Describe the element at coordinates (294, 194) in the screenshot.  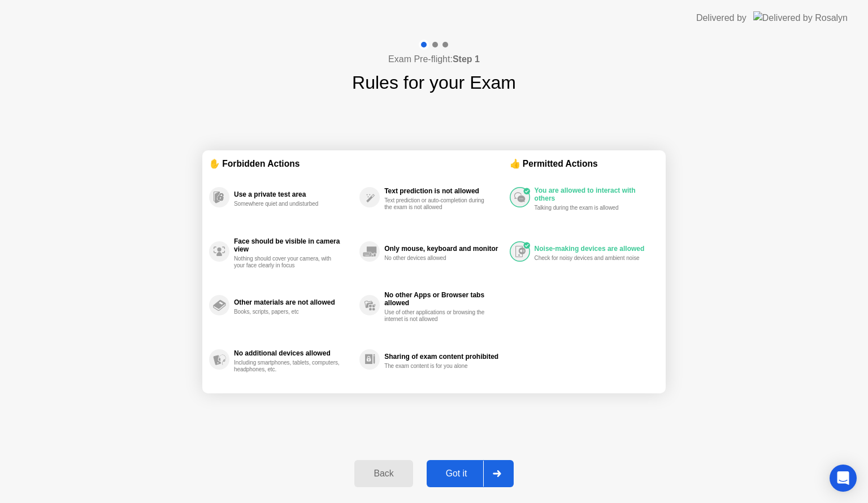
I see `div: Use a private test area` at that location.